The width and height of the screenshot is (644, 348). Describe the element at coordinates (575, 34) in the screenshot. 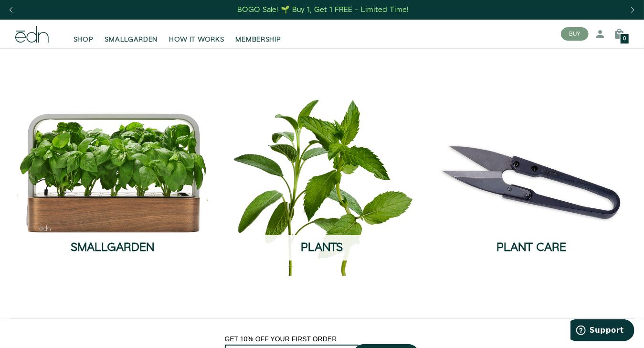

I see `button: BUY` at that location.